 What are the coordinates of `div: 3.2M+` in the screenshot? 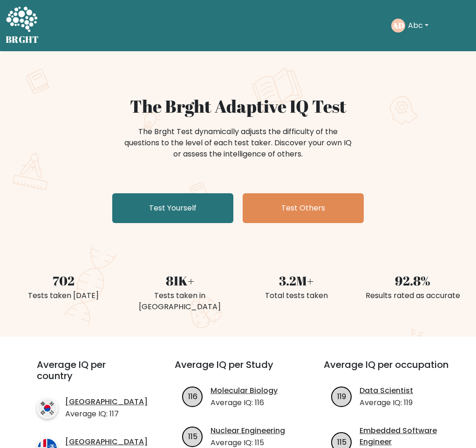 It's located at (296, 281).